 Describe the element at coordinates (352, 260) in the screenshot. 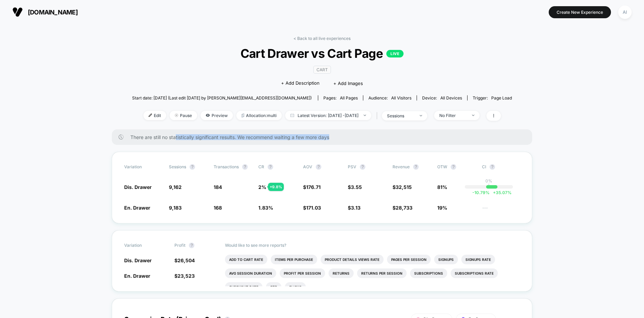

I see `li: Product Details Views Rate` at that location.